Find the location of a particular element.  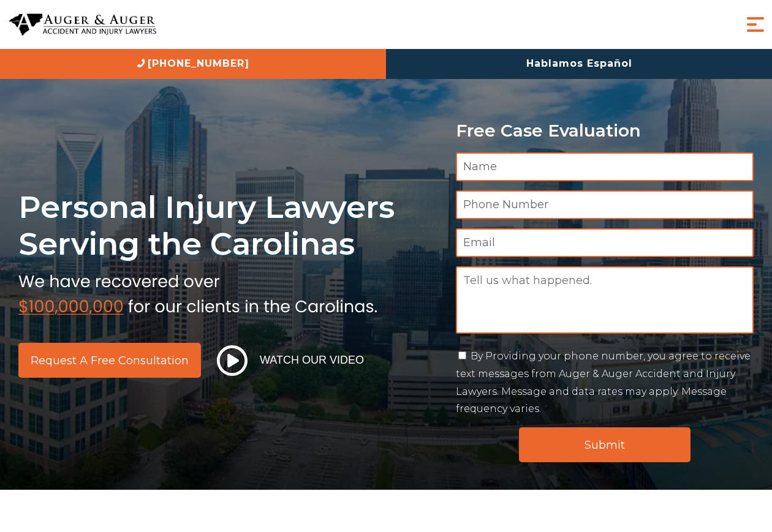

img: Auger & Auger Accident and Injury Lawyers Logo is located at coordinates (83, 25).